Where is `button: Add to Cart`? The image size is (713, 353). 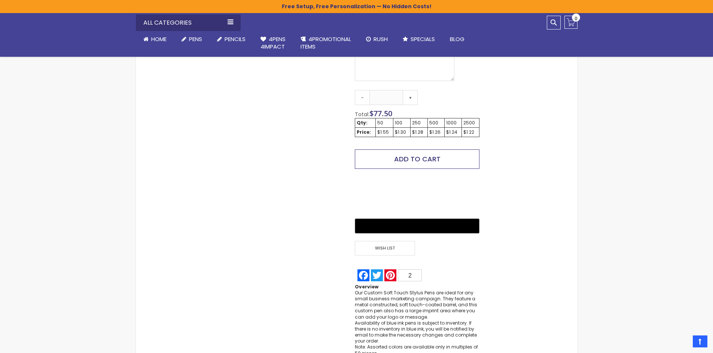 button: Add to Cart is located at coordinates (417, 159).